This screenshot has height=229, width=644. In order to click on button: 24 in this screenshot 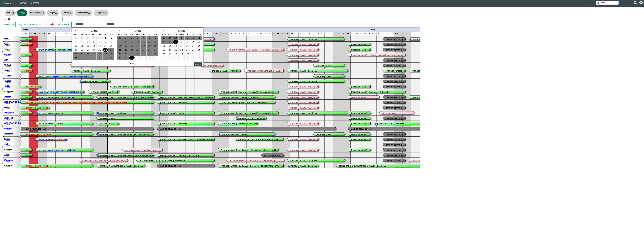, I will do `click(76, 54)`.